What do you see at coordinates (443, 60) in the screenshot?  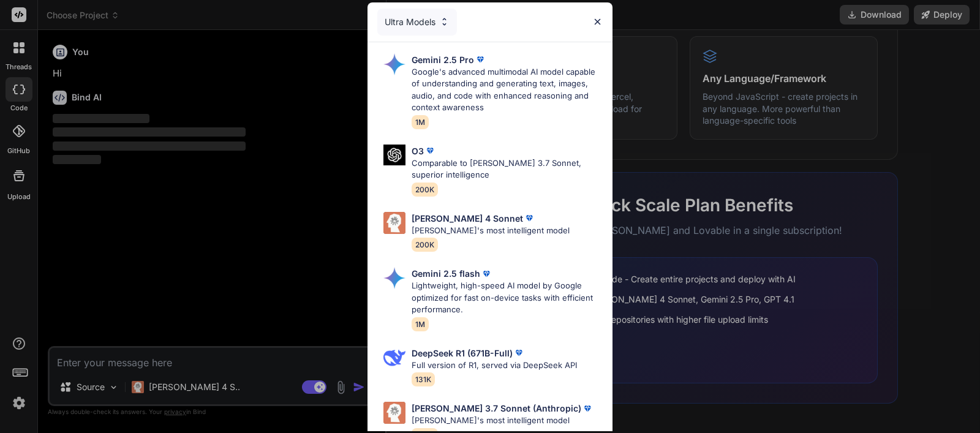 I see `p: Gemini 2.5 Pro` at bounding box center [443, 60].